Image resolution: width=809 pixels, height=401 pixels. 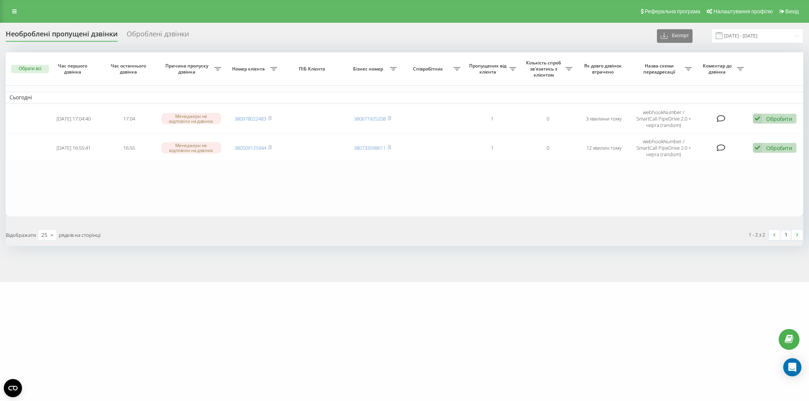 I want to click on span: Час останнього дзвінка, so click(x=129, y=69).